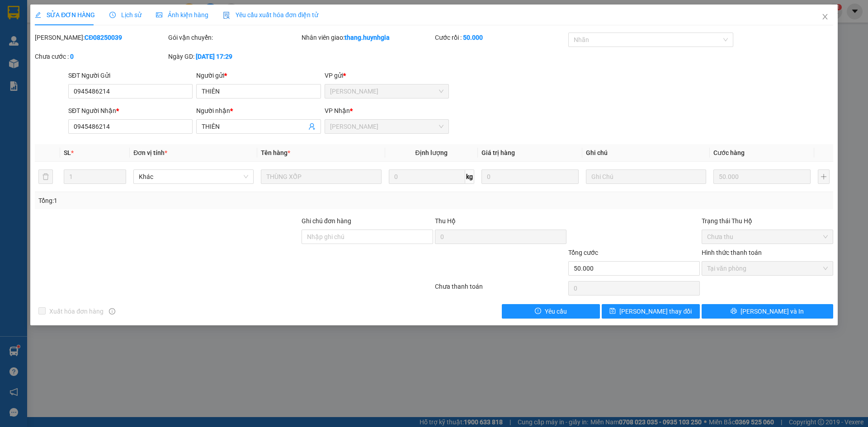 The height and width of the screenshot is (427, 868). Describe the element at coordinates (64, 15) in the screenshot. I see `span: SỬA ĐƠN HÀNG` at that location.